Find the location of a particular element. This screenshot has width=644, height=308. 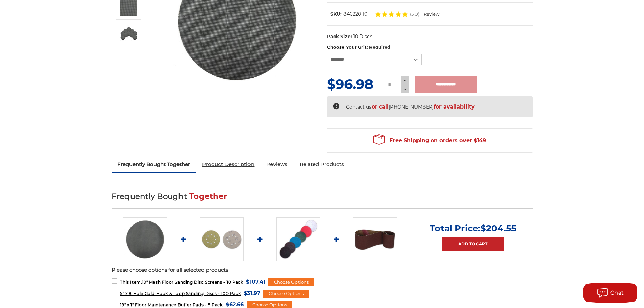

span: 5" x 8 Hole Gold Hook & Loop Sanding Discs - 100 Pack is located at coordinates (180, 293).